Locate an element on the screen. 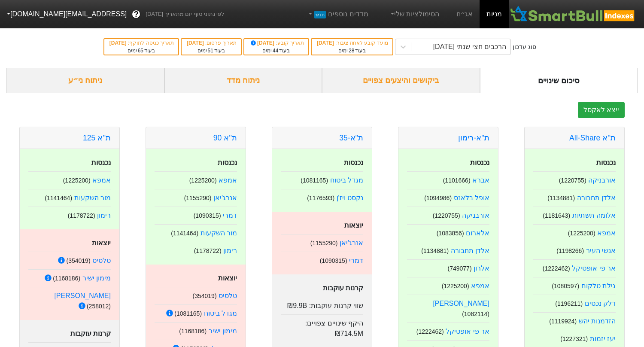  a: אנרג'יאן is located at coordinates (225, 197).